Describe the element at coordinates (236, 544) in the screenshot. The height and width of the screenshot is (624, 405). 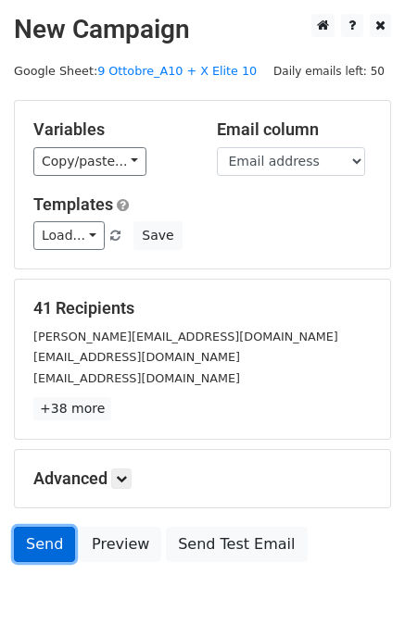
I see `a: Send Test Email` at that location.